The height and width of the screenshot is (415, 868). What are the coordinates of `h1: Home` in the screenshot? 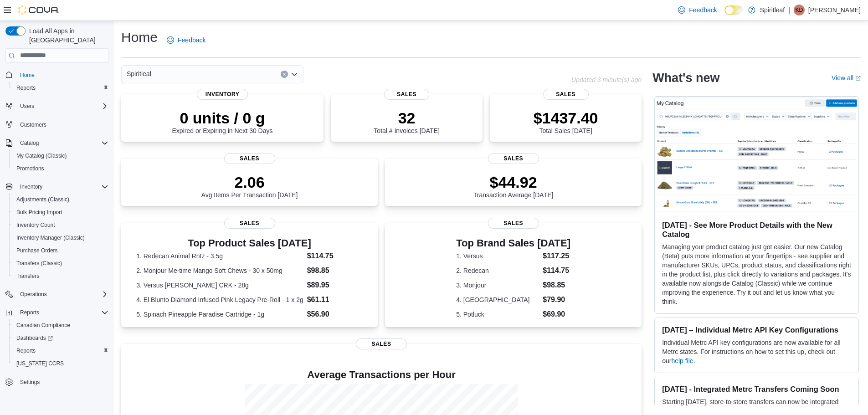 It's located at (139, 37).